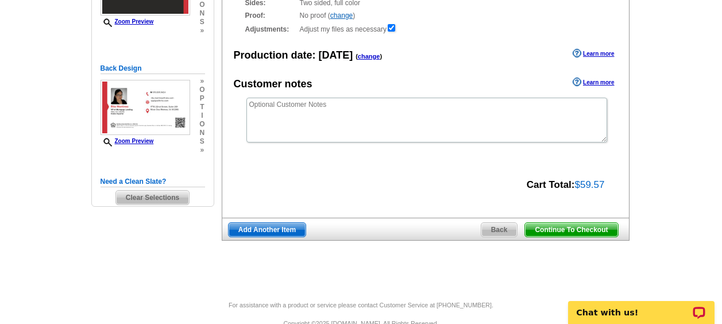  Describe the element at coordinates (73, 25) in the screenshot. I see `p: Chat with us!` at that location.